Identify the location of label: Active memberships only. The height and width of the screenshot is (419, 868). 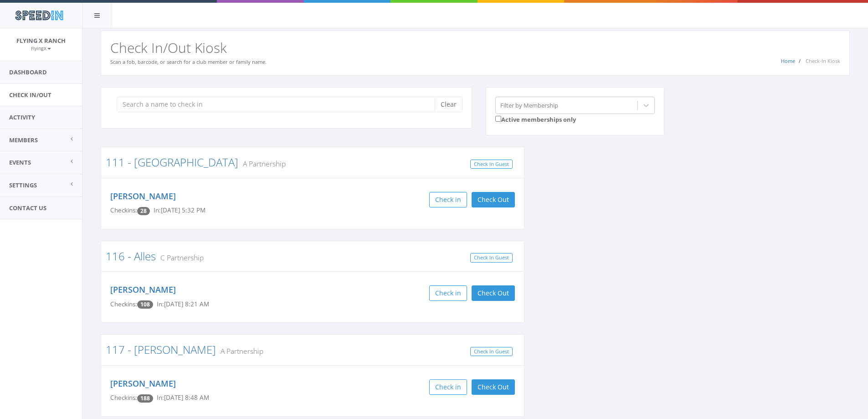
(536, 119).